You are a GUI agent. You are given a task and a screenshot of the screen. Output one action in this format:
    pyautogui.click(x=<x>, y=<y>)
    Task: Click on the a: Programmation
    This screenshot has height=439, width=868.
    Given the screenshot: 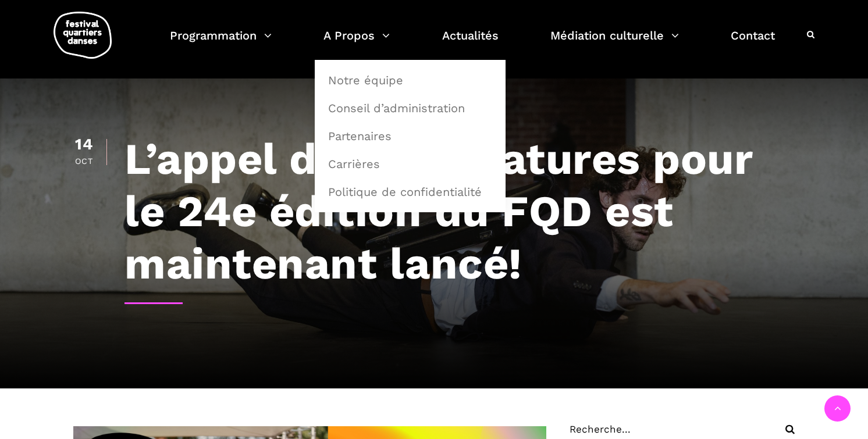 What is the action you would take?
    pyautogui.click(x=221, y=42)
    